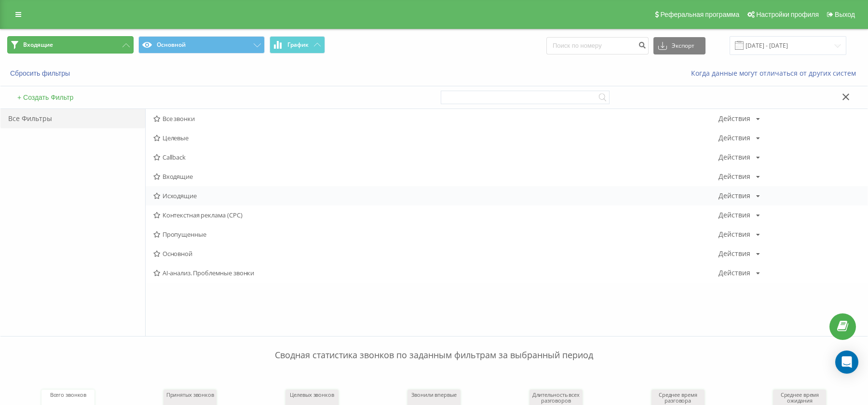  Describe the element at coordinates (436, 215) in the screenshot. I see `span: Контекстная реклама (CPC)` at that location.